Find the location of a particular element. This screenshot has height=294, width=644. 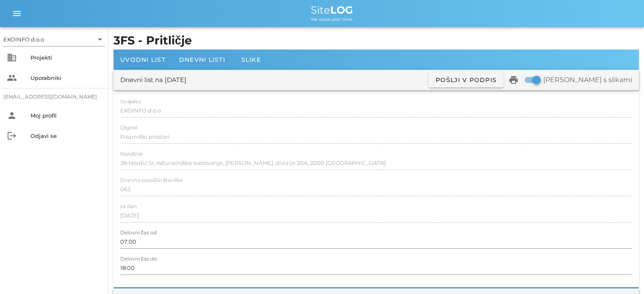

div: Projekti is located at coordinates (66, 57).